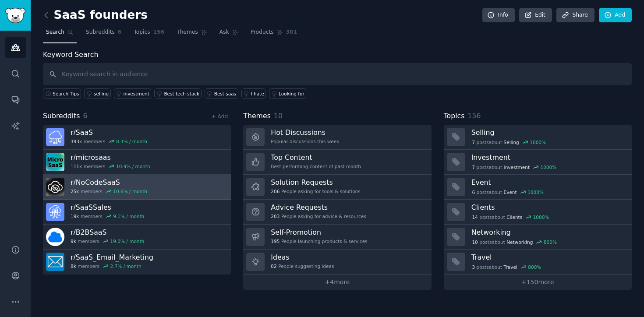 The width and height of the screenshot is (644, 317). I want to click on span: 203, so click(275, 217).